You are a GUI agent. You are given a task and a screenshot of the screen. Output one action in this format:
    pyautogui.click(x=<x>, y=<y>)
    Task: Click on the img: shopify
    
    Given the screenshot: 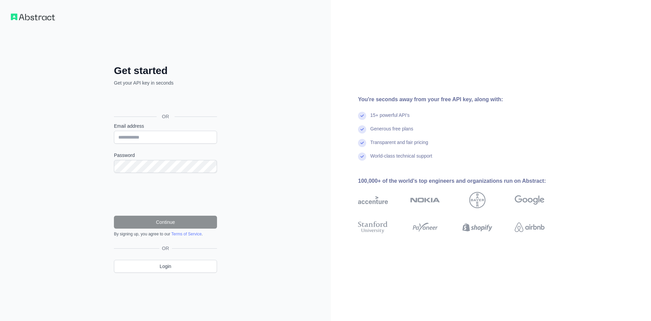 What is the action you would take?
    pyautogui.click(x=478, y=227)
    